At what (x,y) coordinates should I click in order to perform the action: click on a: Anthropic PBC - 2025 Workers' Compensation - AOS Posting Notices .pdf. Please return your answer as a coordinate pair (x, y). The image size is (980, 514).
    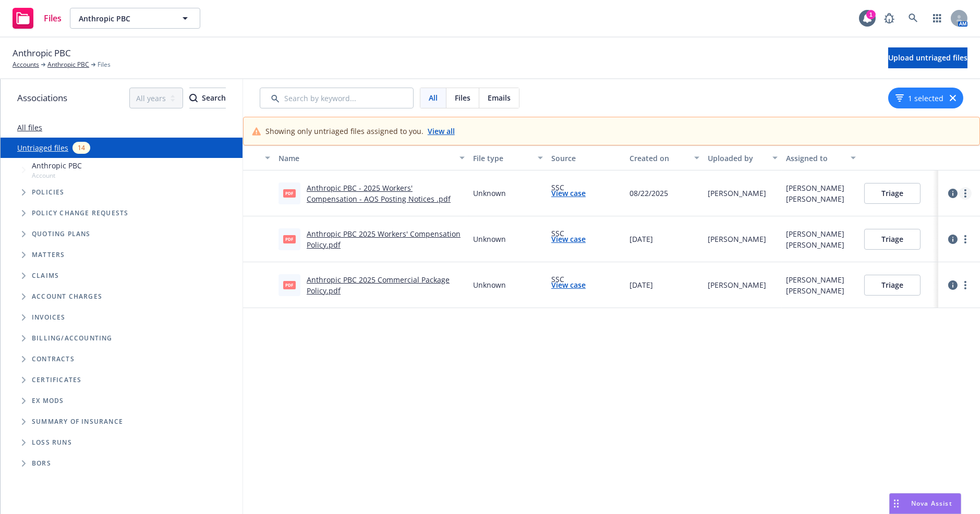
    Looking at the image, I should click on (379, 193).